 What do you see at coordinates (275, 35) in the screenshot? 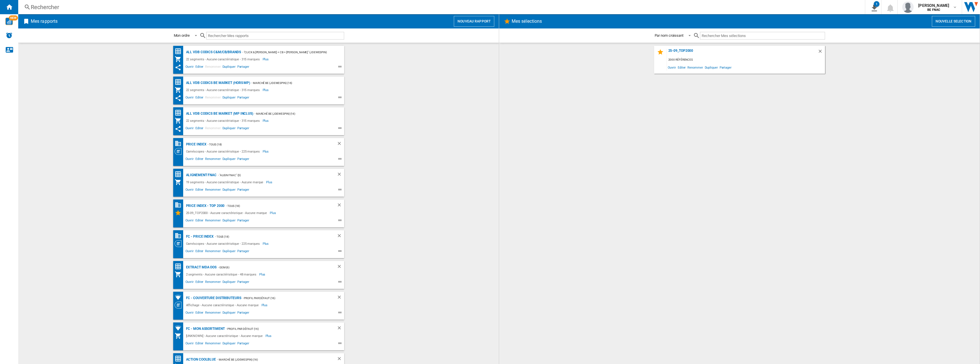
I see `input: Rechercher Mes rapports` at bounding box center [275, 35].